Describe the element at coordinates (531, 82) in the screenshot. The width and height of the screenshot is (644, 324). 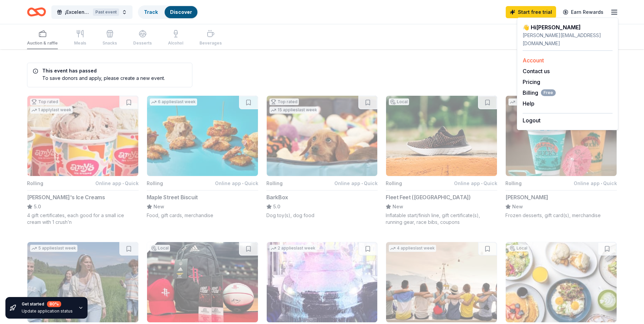
I see `a: Pricing` at that location.